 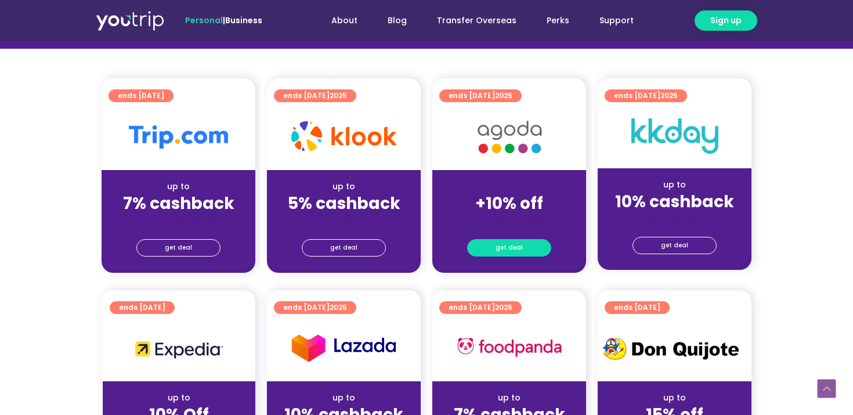 I want to click on span: up to, so click(x=509, y=186).